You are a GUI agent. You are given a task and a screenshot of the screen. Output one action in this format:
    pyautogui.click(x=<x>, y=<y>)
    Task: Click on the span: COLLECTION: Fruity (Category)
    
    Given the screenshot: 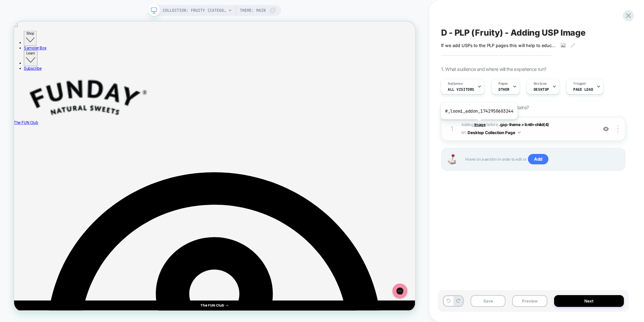 What is the action you would take?
    pyautogui.click(x=195, y=11)
    